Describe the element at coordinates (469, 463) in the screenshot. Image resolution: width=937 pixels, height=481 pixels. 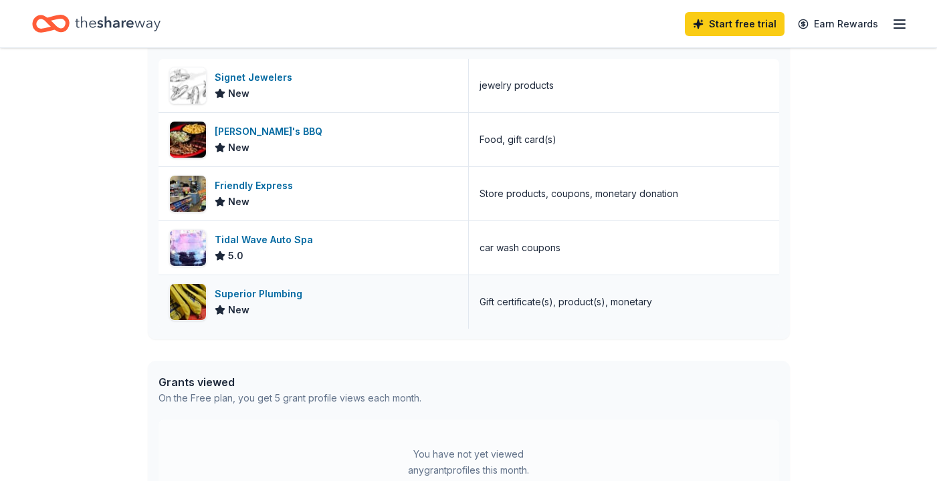
I see `div: You have not yet viewed any grant profiles this month.` at that location.